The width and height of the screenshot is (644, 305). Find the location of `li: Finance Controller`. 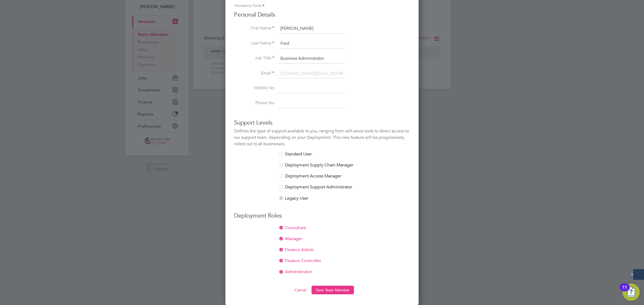

li: Finance Controller is located at coordinates (322, 263).